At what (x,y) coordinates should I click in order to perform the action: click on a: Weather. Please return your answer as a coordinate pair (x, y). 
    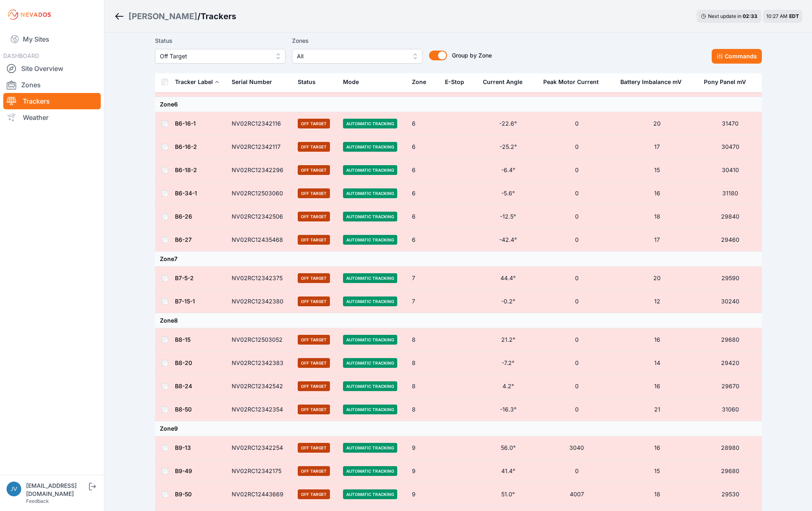
    Looking at the image, I should click on (52, 118).